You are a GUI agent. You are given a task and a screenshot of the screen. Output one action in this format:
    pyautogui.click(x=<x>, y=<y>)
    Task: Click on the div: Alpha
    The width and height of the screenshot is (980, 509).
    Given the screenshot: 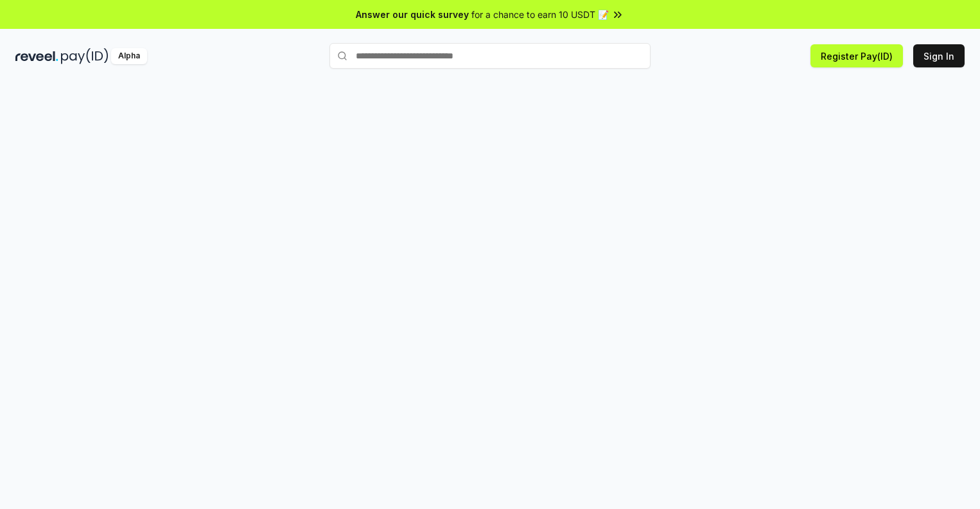 What is the action you would take?
    pyautogui.click(x=129, y=56)
    